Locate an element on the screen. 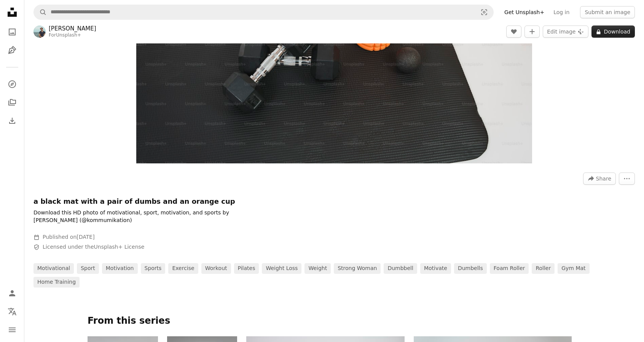 This screenshot has height=342, width=644. a: weight loss is located at coordinates (281, 268).